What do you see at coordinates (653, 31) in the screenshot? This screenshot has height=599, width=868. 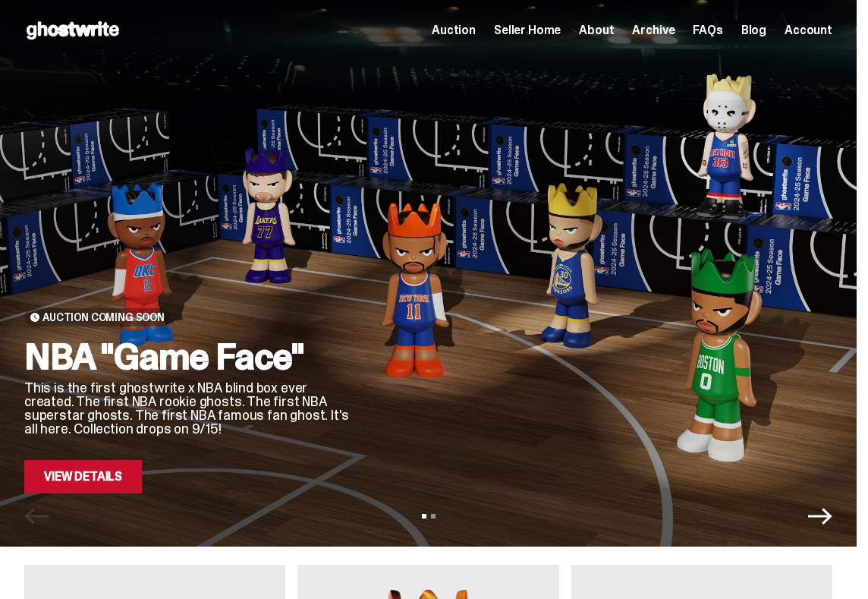 I see `span: Archive` at bounding box center [653, 31].